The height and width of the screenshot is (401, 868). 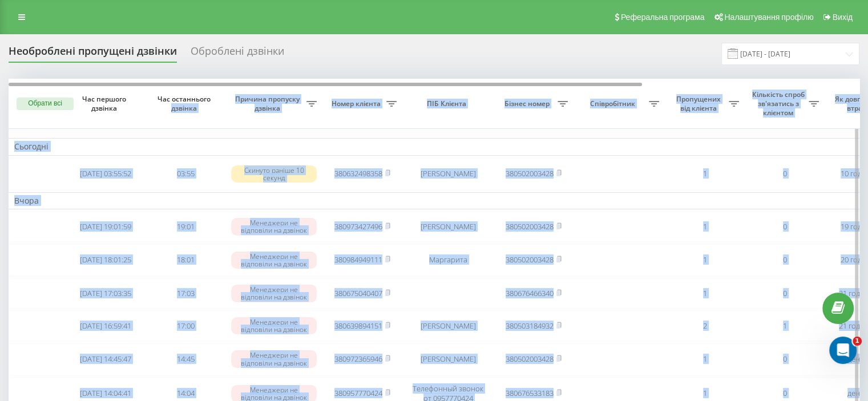 I want to click on span: Реферальна програма, so click(x=662, y=17).